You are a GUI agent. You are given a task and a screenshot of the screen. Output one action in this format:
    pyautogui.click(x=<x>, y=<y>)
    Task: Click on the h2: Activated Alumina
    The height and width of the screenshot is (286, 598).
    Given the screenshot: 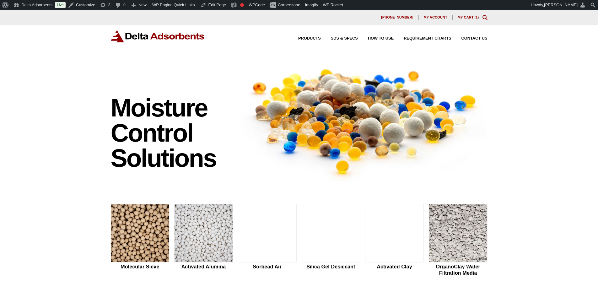 What is the action you would take?
    pyautogui.click(x=203, y=266)
    